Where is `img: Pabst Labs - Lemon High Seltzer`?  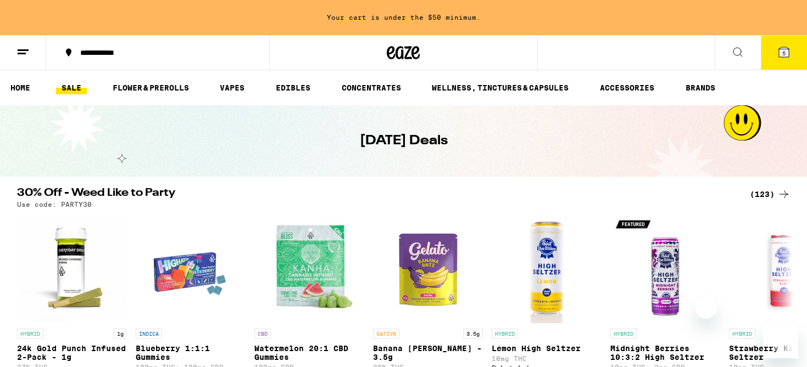 img: Pabst Labs - Lemon High Seltzer is located at coordinates (546, 269).